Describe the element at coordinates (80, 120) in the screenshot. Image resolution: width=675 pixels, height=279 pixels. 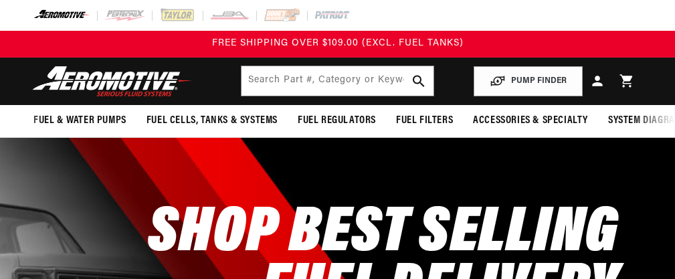
I see `summary: Fuel & Water Pumps` at that location.